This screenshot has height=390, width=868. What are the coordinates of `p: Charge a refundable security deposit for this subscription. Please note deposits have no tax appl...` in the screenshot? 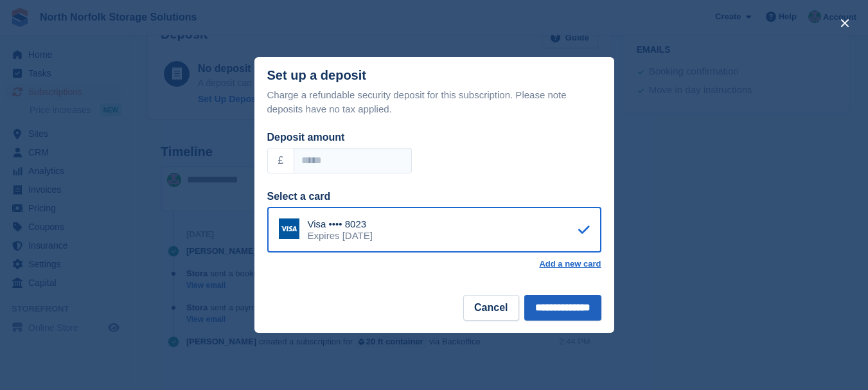 It's located at (434, 102).